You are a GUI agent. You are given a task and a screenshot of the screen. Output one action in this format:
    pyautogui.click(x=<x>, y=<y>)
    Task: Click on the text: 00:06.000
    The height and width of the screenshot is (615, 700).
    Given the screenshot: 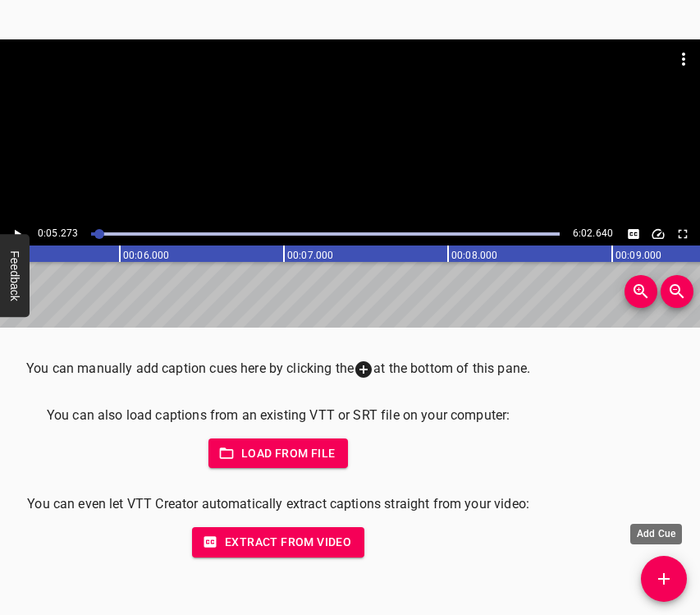 What is the action you would take?
    pyautogui.click(x=146, y=255)
    